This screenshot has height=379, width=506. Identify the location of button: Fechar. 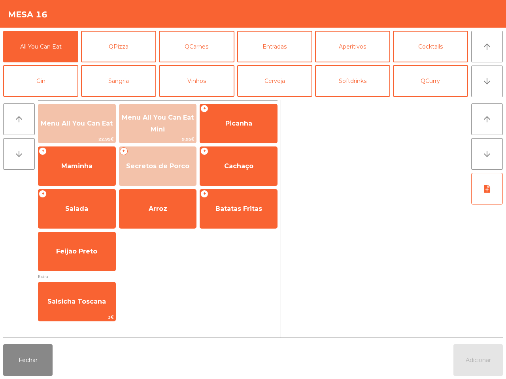
(28, 360).